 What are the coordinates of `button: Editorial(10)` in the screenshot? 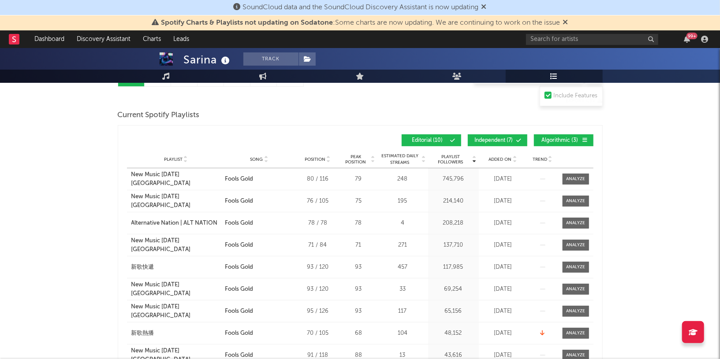 It's located at (431, 140).